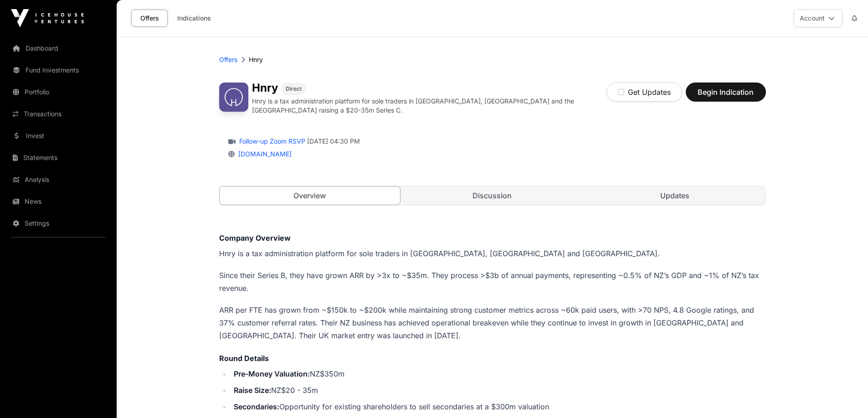 The height and width of the screenshot is (418, 868). What do you see at coordinates (234, 97) in the screenshot?
I see `img: Hnry` at bounding box center [234, 97].